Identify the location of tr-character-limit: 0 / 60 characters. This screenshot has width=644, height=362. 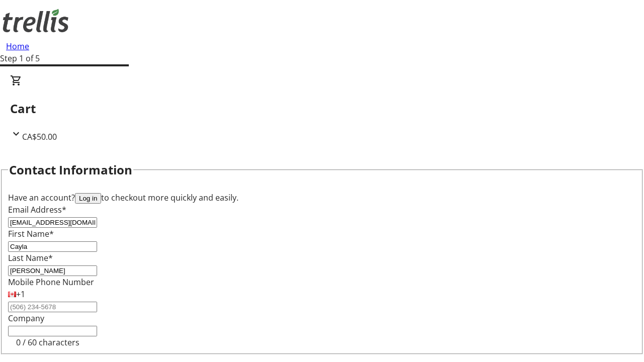
(48, 342).